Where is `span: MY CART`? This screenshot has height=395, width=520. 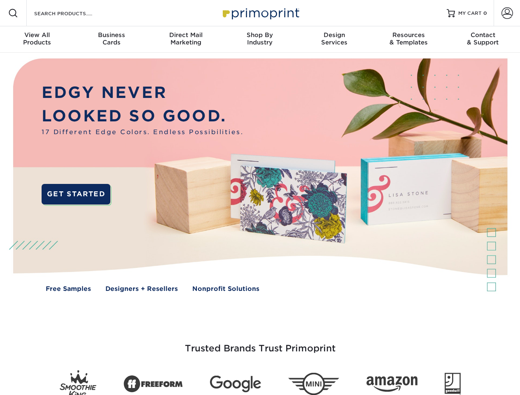
span: MY CART is located at coordinates (470, 13).